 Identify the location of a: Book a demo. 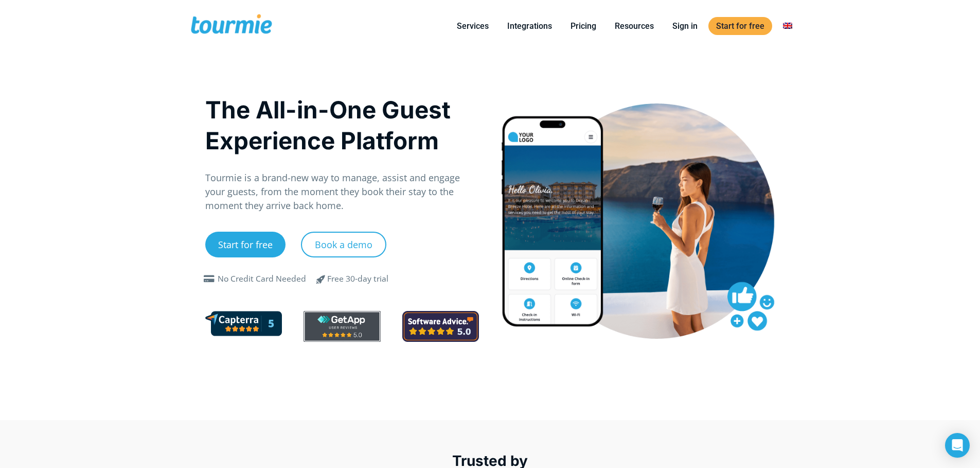
(344, 245).